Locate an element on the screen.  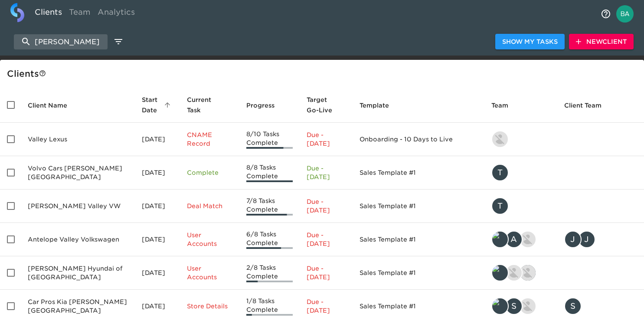
div: A is located at coordinates (514, 239).